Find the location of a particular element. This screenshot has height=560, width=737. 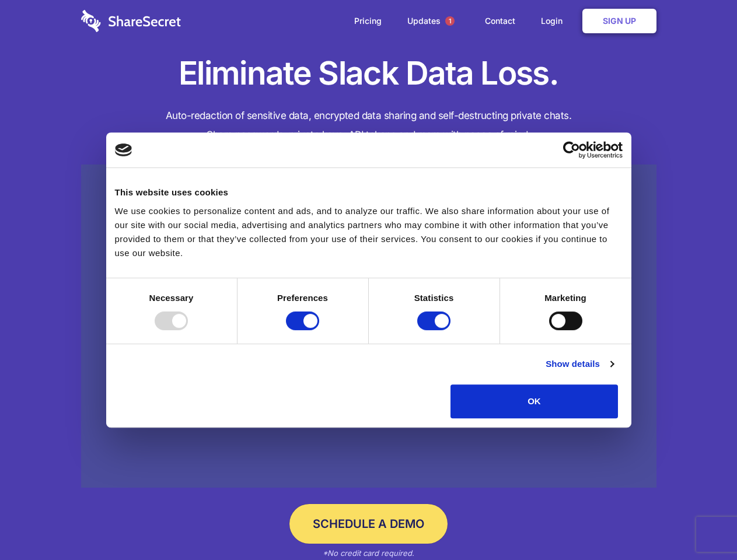

img: logo-wordmark-white-trans-d4663122ce5f474addd5e946df7df03e33cb6a1c49d2221995e7729f52c070b2.svg is located at coordinates (131, 21).